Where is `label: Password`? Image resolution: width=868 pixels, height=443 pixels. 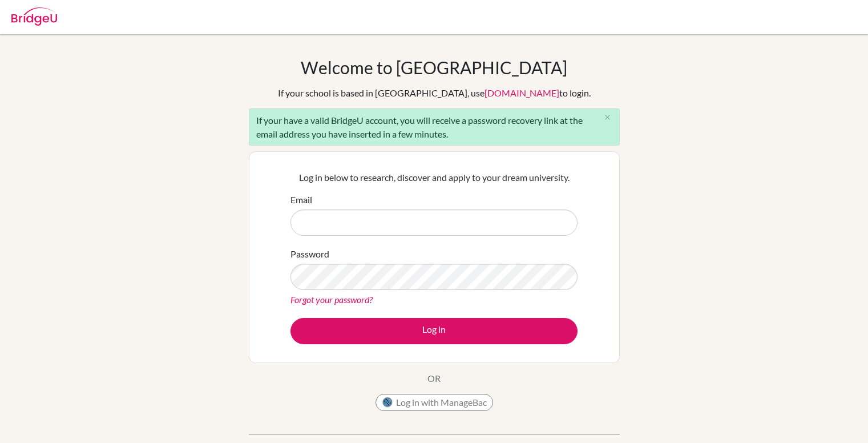 label: Password is located at coordinates (310, 254).